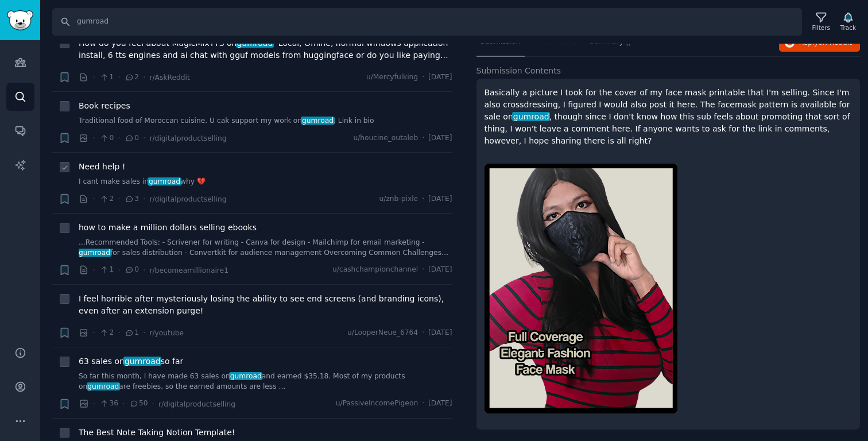 The width and height of the screenshot is (868, 441). I want to click on span: Need help !, so click(102, 166).